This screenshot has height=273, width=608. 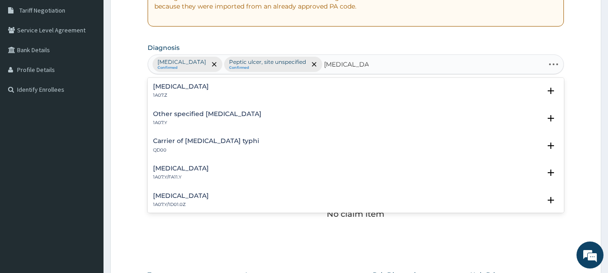 I want to click on p: 1A07.Z, so click(x=181, y=95).